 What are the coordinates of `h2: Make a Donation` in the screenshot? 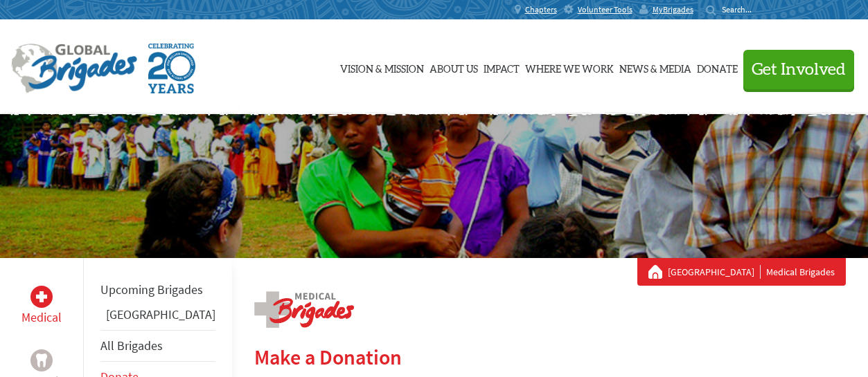 It's located at (550, 357).